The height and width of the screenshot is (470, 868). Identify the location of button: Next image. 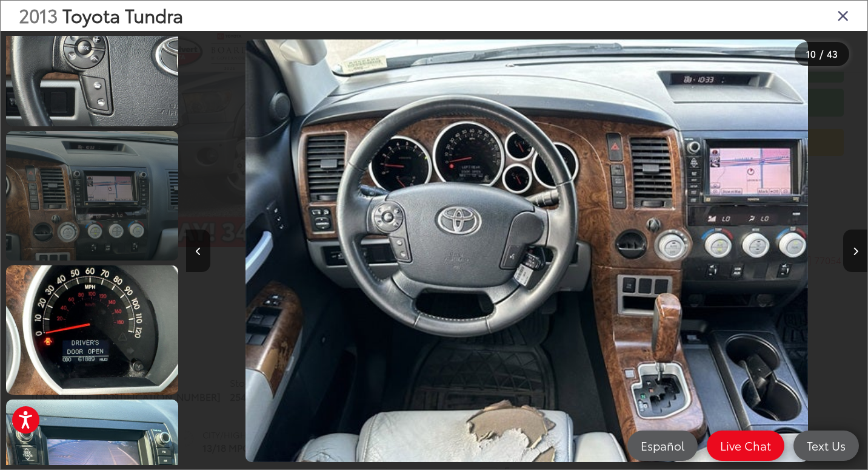
(856, 250).